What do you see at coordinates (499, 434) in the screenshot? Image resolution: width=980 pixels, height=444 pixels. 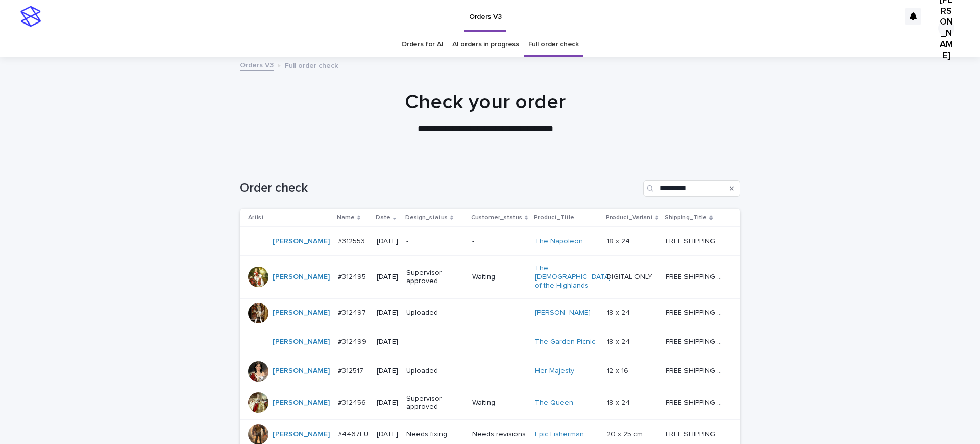 I see `p: Needs revisions` at bounding box center [499, 434].